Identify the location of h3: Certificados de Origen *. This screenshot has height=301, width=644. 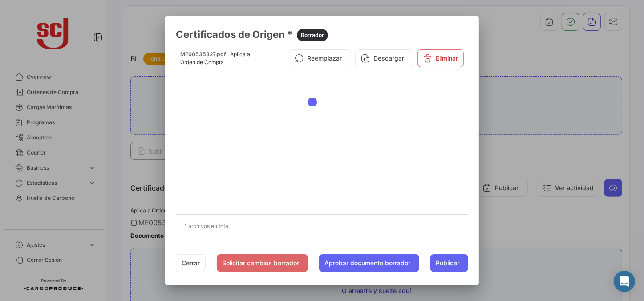
(322, 34).